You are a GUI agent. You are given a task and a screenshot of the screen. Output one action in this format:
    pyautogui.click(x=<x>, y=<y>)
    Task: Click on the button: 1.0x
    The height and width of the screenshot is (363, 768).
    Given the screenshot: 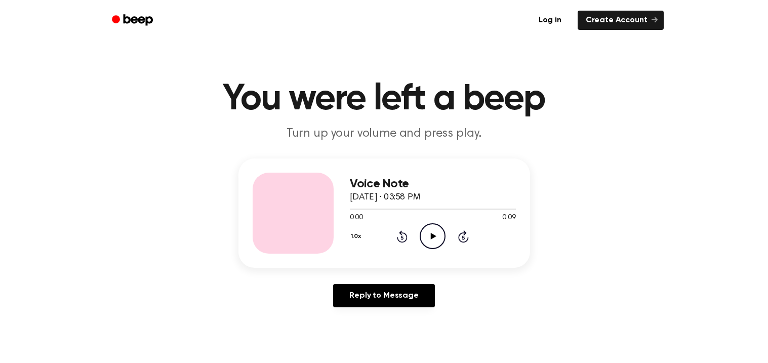 What is the action you would take?
    pyautogui.click(x=357, y=236)
    